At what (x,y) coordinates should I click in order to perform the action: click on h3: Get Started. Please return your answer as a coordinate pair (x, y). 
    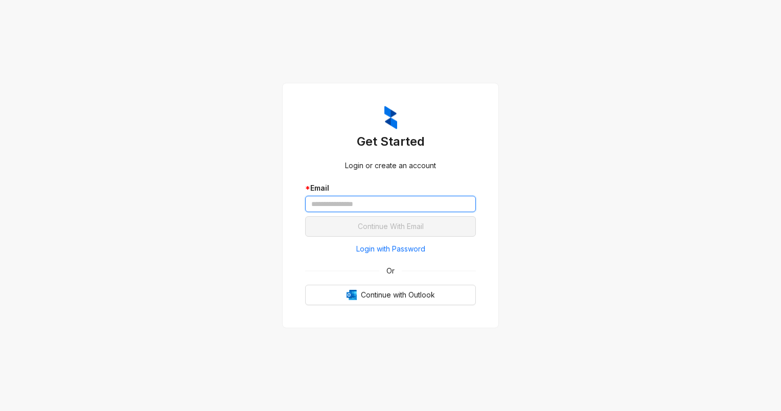
    Looking at the image, I should click on (390, 142).